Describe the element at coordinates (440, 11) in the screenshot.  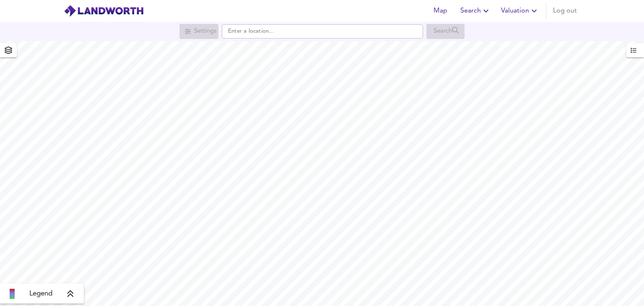
I see `button: Map` at that location.